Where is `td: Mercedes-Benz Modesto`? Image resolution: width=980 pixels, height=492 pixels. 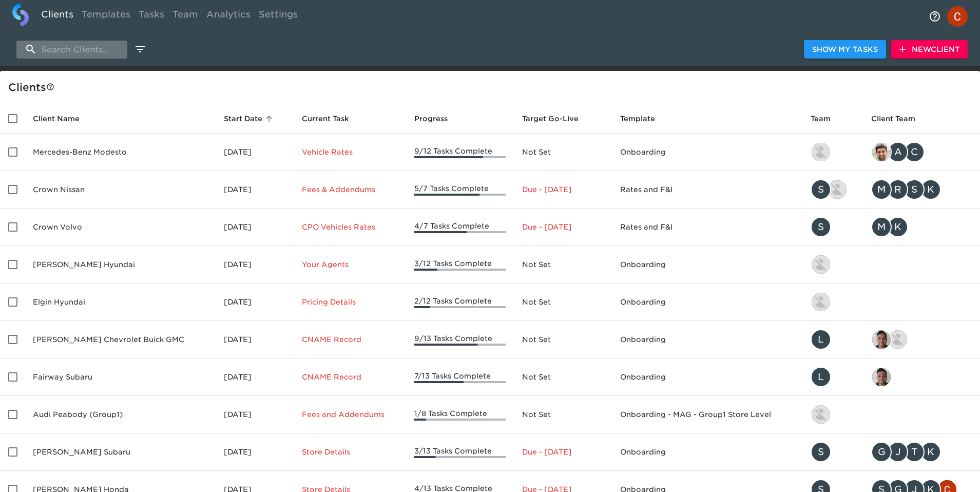
td: Mercedes-Benz Modesto is located at coordinates (120, 152).